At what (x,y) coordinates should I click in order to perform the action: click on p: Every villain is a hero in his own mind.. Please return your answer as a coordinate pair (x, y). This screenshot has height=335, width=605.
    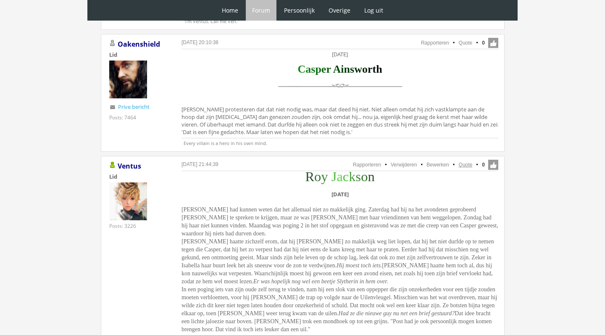
    Looking at the image, I should click on (340, 142).